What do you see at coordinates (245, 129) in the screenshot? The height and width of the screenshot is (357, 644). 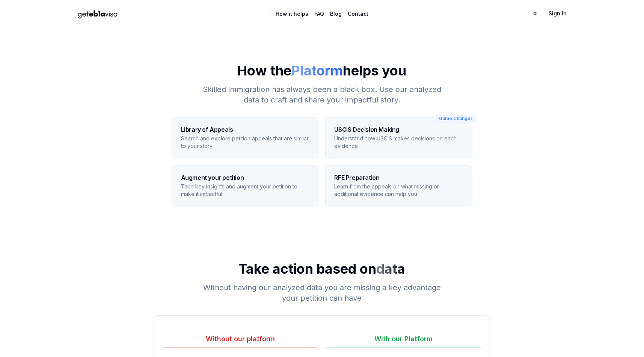 I see `h3: Library of Appeals` at bounding box center [245, 129].